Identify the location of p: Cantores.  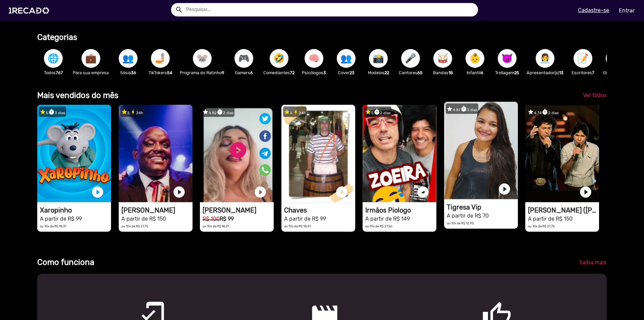
(411, 73).